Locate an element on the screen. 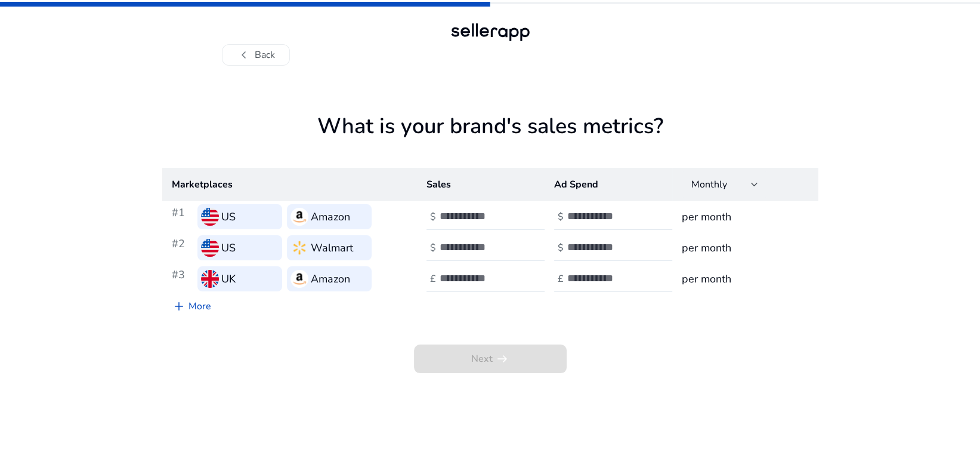 This screenshot has width=980, height=455. th: Ad Spend is located at coordinates (609, 185).